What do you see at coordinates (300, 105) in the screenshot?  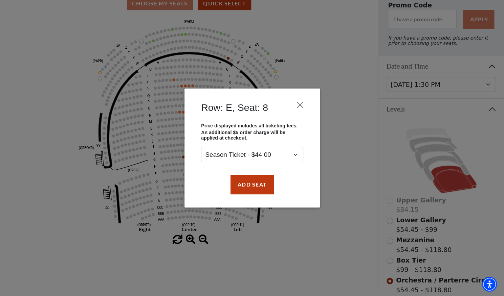 I see `button: Close` at bounding box center [300, 105].